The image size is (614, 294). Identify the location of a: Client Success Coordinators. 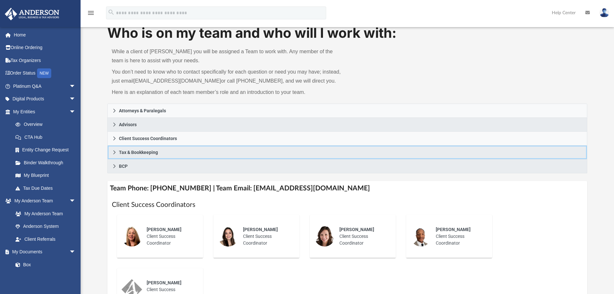
(348, 138).